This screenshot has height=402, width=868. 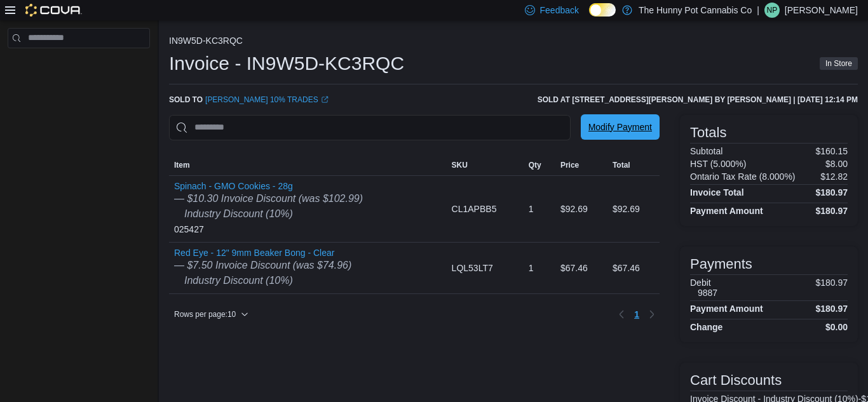 I want to click on img: Cova, so click(x=53, y=10).